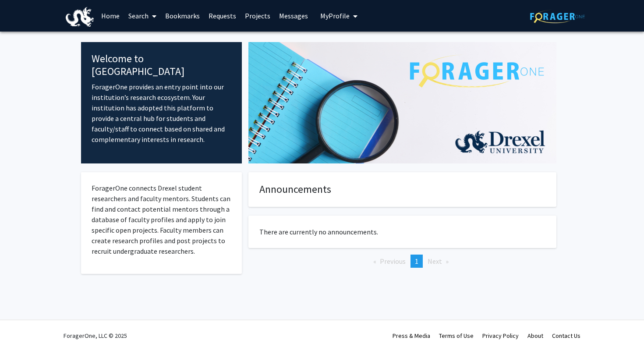 This screenshot has height=351, width=644. Describe the element at coordinates (500, 336) in the screenshot. I see `a: Privacy Policy` at that location.